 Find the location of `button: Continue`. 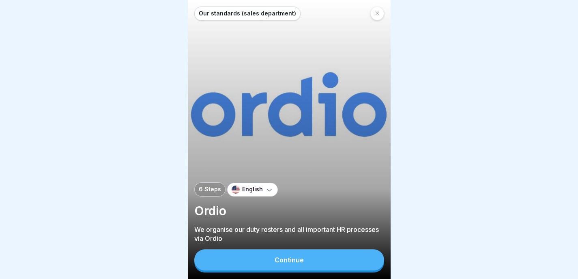

button: Continue is located at coordinates (289, 260).